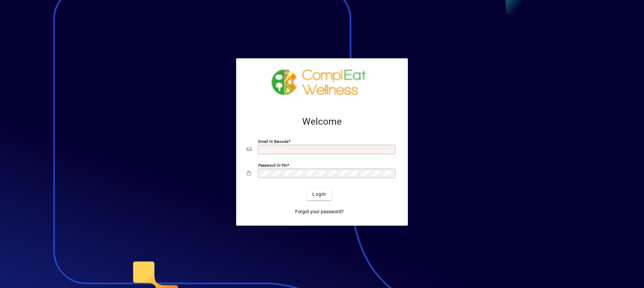 This screenshot has height=288, width=644. I want to click on h2: Welcome, so click(322, 122).